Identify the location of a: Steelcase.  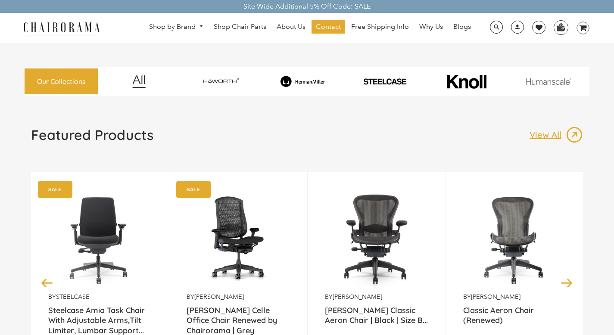
(73, 297).